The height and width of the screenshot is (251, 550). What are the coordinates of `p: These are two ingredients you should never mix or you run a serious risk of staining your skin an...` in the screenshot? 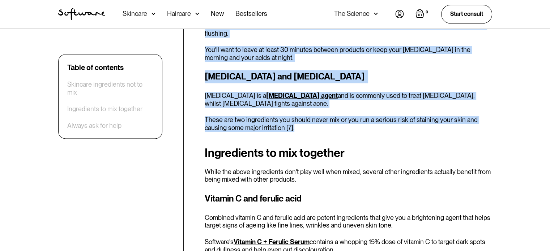 It's located at (348, 124).